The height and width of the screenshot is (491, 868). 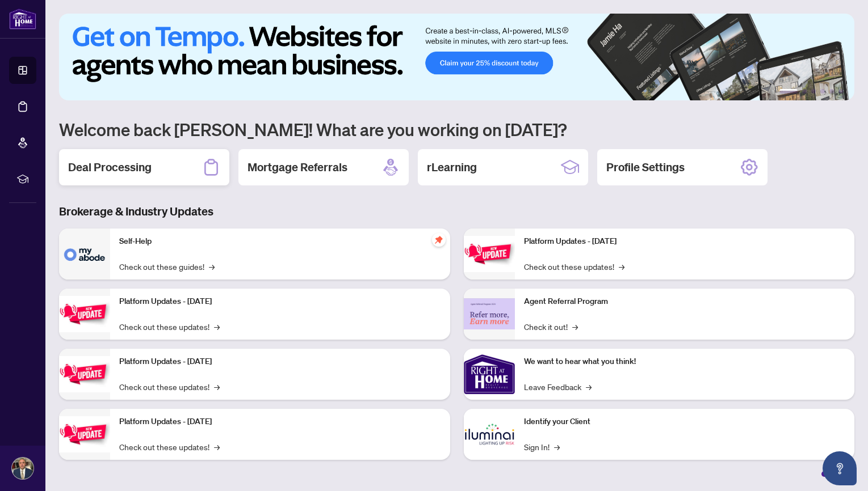 I want to click on img: Self-Help, so click(x=85, y=254).